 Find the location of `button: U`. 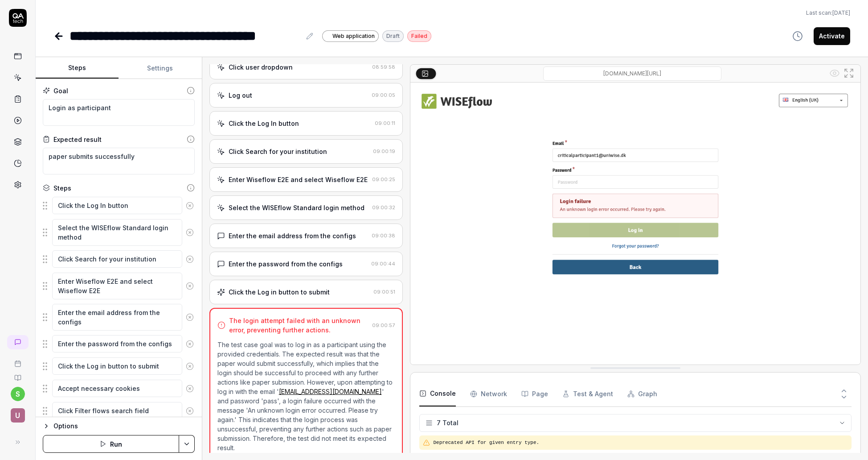

button: U is located at coordinates (18, 412).